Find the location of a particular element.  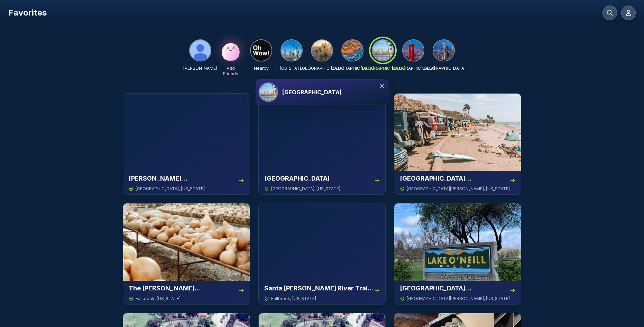

img: Add Friends is located at coordinates (231, 50).